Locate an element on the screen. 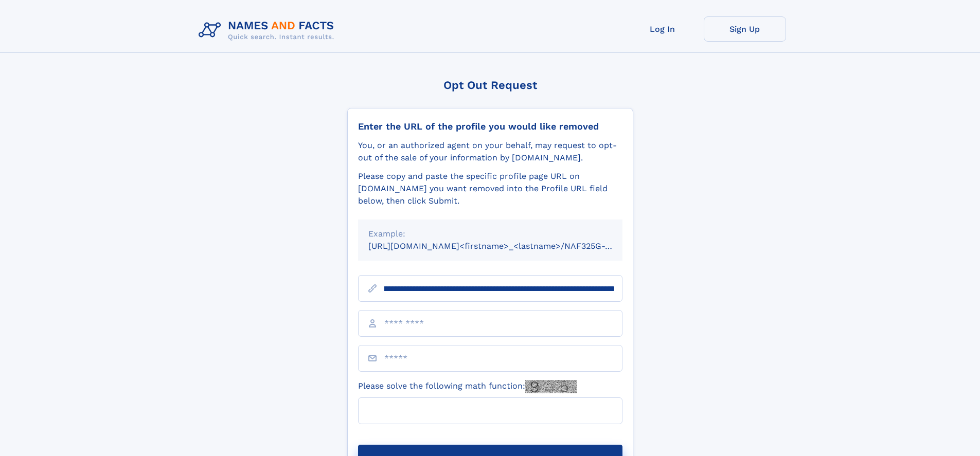 The height and width of the screenshot is (456, 980). label: Please solve the following math function: is located at coordinates (467, 386).